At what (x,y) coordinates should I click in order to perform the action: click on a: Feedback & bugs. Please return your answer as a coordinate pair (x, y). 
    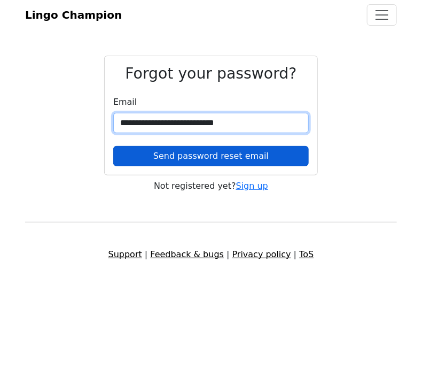
    Looking at the image, I should click on (187, 254).